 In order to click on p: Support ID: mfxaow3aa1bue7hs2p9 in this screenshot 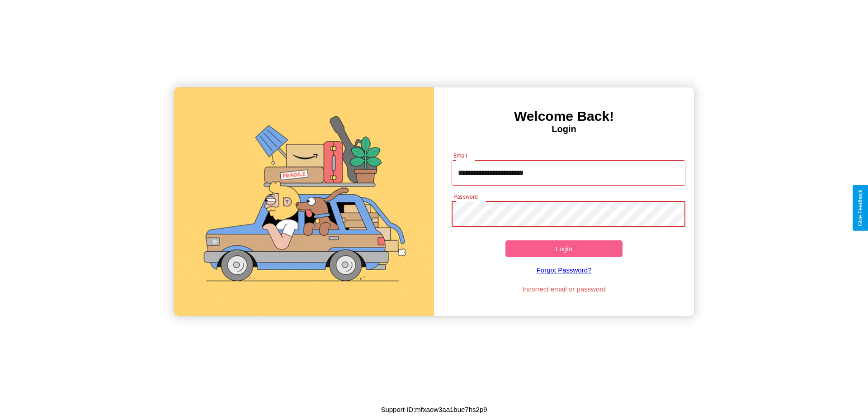, I will do `click(433, 409)`.